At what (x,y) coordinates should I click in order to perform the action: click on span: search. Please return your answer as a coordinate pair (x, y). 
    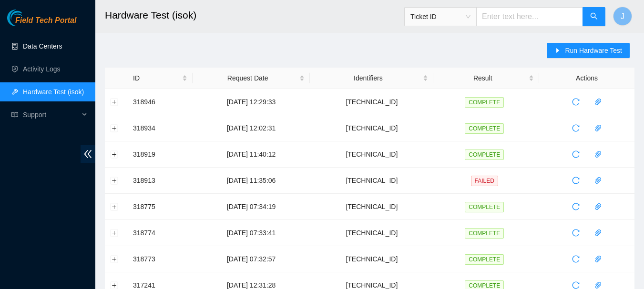
    Looking at the image, I should click on (594, 16).